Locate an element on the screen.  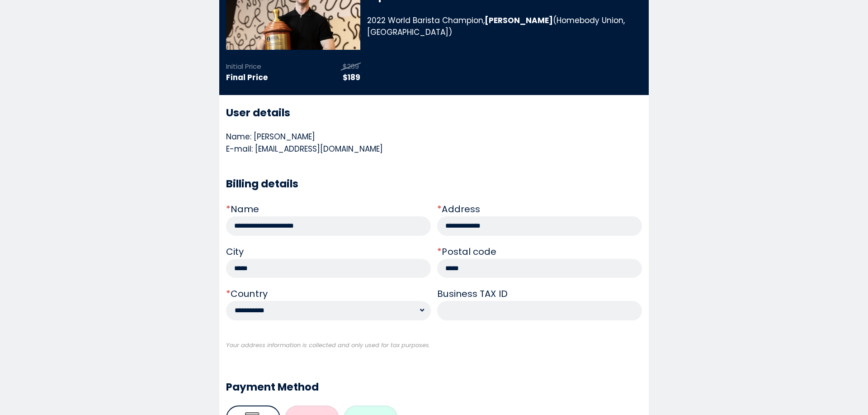
div: Business TAX ID is located at coordinates (539, 294).